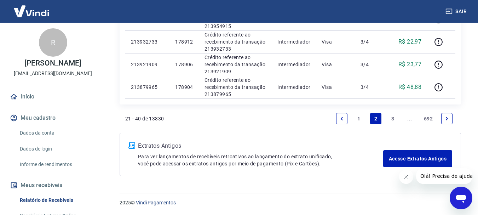  I want to click on button: Sair, so click(457, 11).